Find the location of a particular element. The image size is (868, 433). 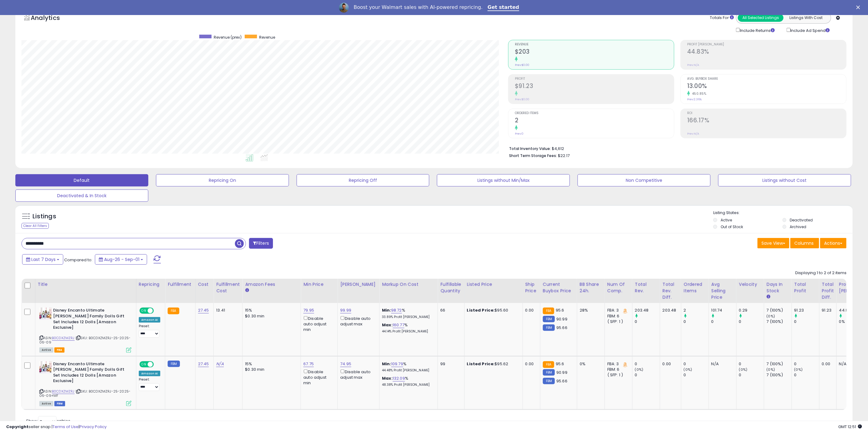

div: Displaying 1 to 2 of 2 items is located at coordinates (821, 273).